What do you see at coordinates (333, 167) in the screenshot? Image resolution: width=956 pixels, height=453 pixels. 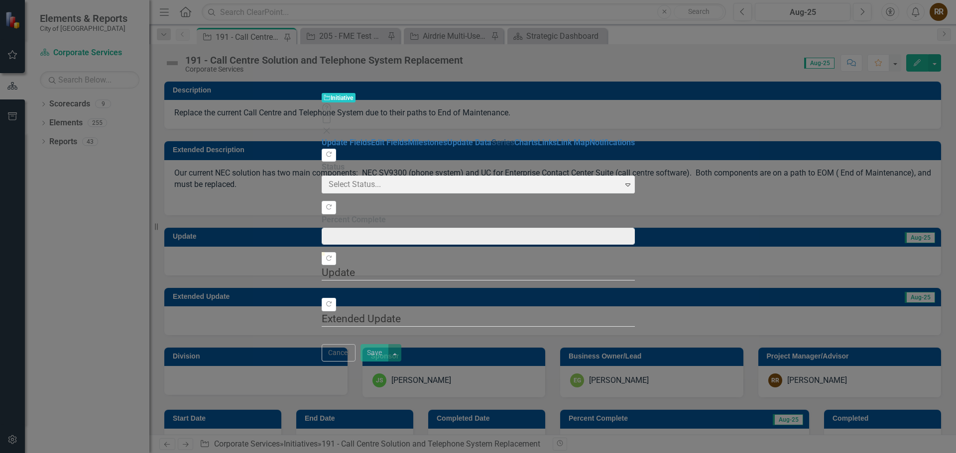 I see `label: Status` at bounding box center [333, 167].